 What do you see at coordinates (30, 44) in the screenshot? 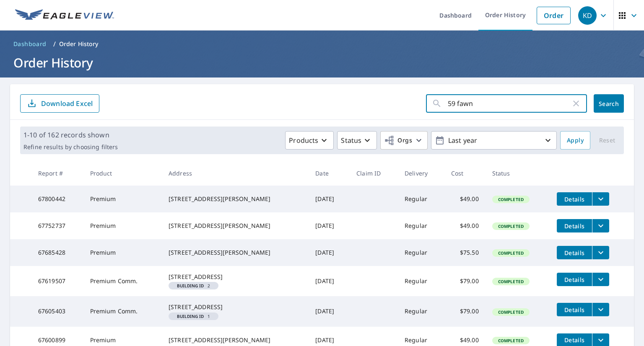
I see `span: Dashboard` at bounding box center [30, 44].